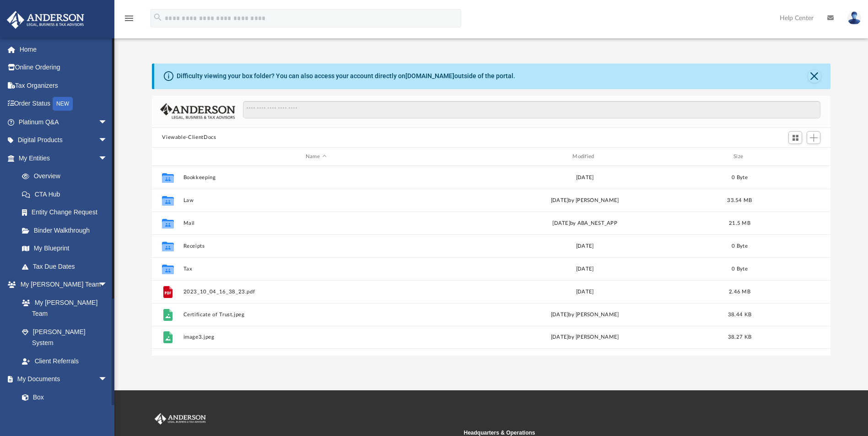 The height and width of the screenshot is (436, 868). What do you see at coordinates (64, 380) in the screenshot?
I see `a: My Documentsarrow_drop_down` at bounding box center [64, 380].